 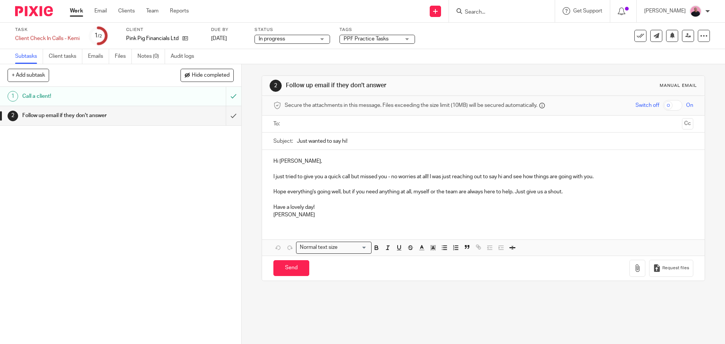 I want to click on label: To:, so click(x=278, y=124).